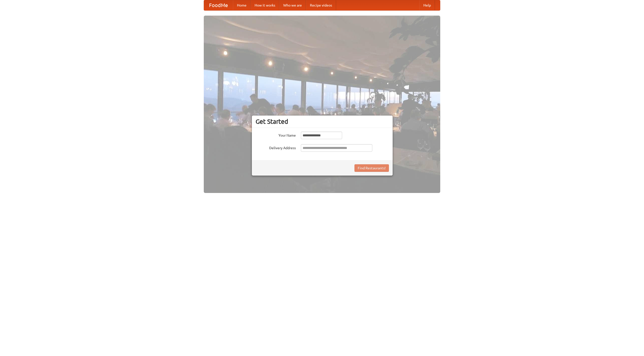  What do you see at coordinates (372, 168) in the screenshot?
I see `button: Find Restaurants!` at bounding box center [372, 168].